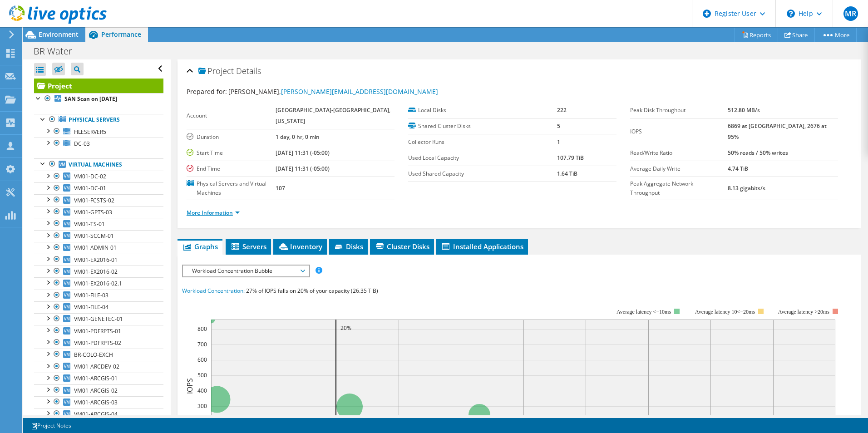  I want to click on a: VM01-ARCGIS-02, so click(99, 390).